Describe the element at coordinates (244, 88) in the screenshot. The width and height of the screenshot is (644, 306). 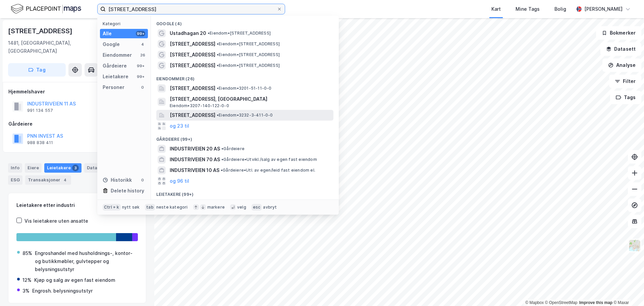
I see `span: Eiendom • 3201-51-11-0-0` at that location.